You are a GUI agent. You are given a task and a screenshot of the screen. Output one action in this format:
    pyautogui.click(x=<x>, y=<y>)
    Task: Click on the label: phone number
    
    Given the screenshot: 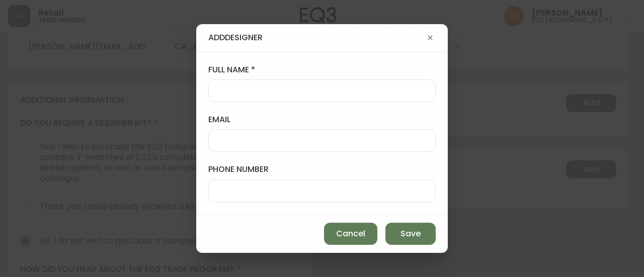 What is the action you would take?
    pyautogui.click(x=322, y=169)
    